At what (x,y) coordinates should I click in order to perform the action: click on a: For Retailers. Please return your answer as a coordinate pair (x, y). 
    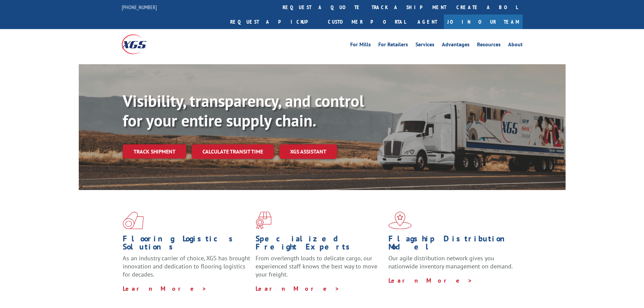
    Looking at the image, I should click on (393, 46).